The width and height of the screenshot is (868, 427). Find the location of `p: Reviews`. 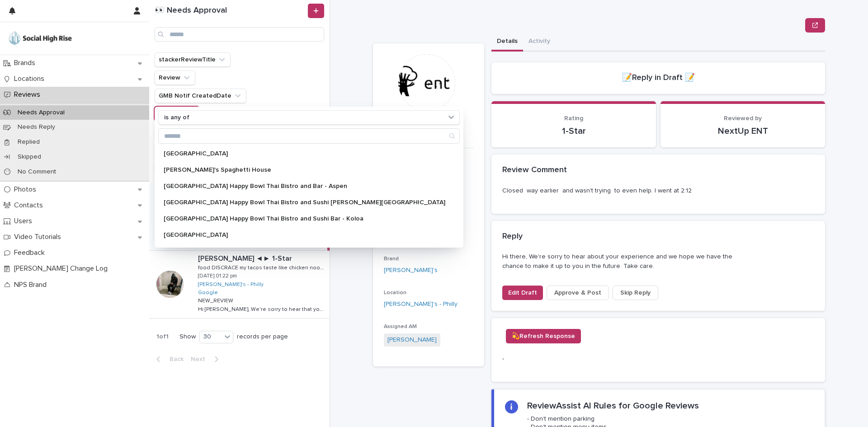

p: Reviews is located at coordinates (29, 94).